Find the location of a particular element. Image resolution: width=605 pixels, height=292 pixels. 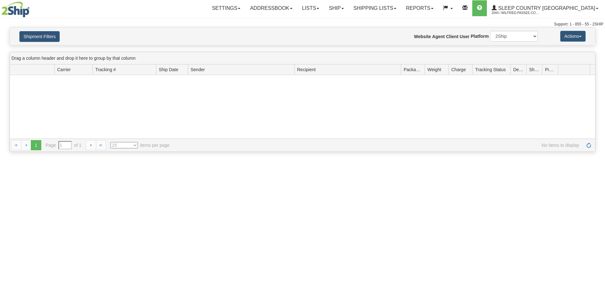

span: Sender is located at coordinates (197, 70).